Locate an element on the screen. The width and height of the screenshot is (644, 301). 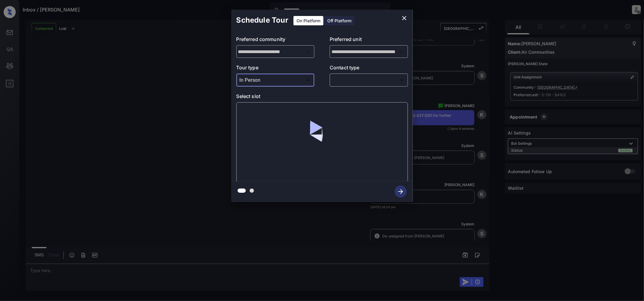
p: Preferred community is located at coordinates (275, 41).